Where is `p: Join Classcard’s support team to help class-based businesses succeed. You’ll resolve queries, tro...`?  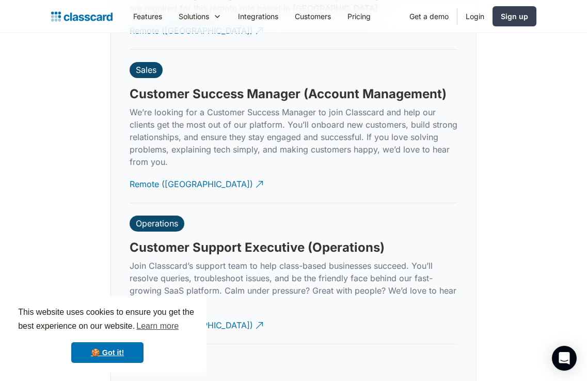
p: Join Classcard’s support team to help class-based businesses succeed. You’ll resolve queries, tro... is located at coordinates (293, 284).